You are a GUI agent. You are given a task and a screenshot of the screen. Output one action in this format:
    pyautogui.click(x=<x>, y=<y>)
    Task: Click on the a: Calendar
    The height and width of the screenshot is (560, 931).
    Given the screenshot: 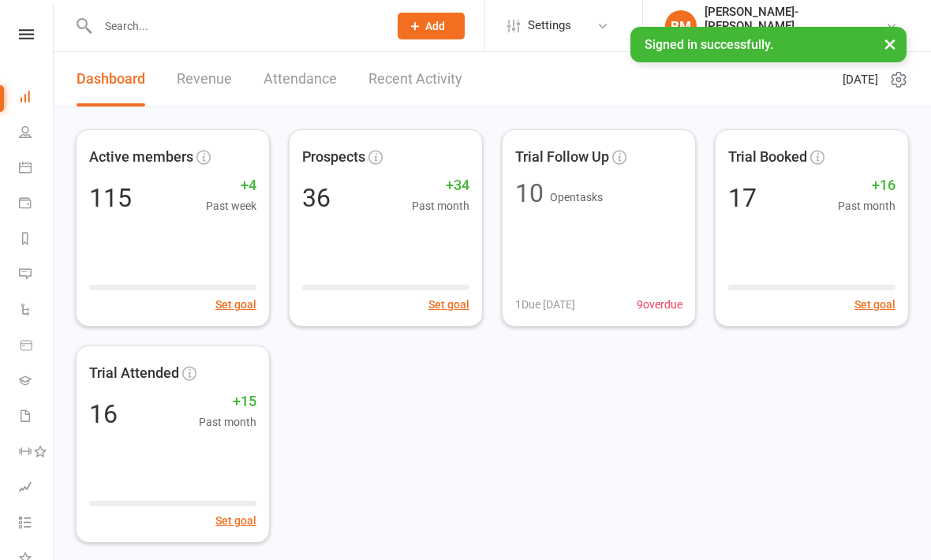 What is the action you would take?
    pyautogui.click(x=36, y=168)
    